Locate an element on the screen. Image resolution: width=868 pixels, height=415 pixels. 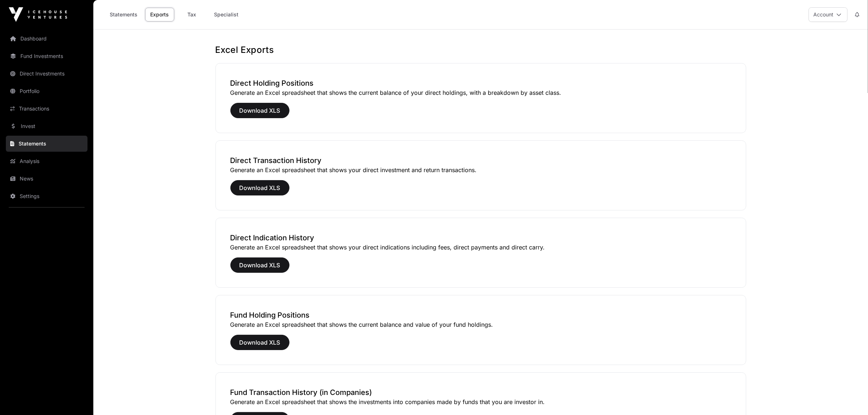
a: Tax is located at coordinates (191, 14).